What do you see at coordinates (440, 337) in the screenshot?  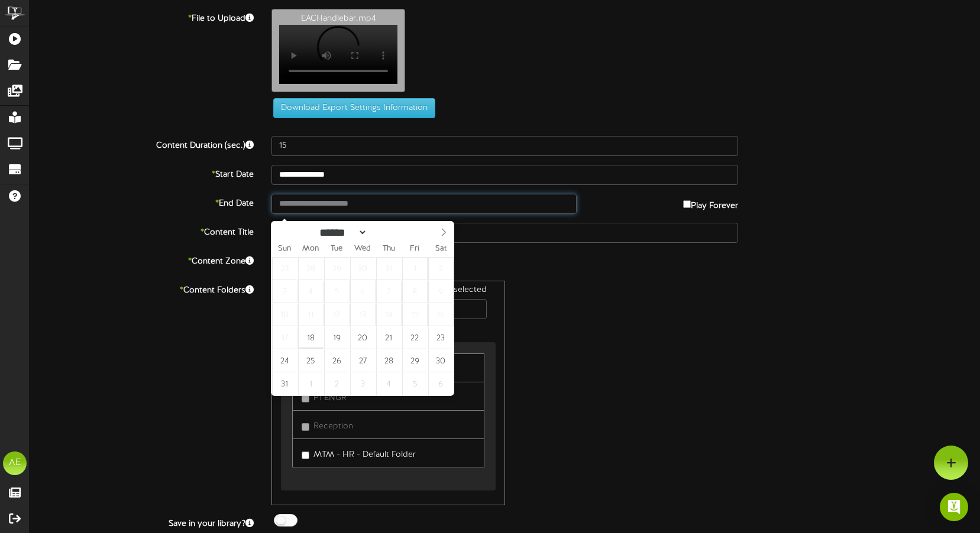 I see `span: August 23, 2025` at bounding box center [440, 337].